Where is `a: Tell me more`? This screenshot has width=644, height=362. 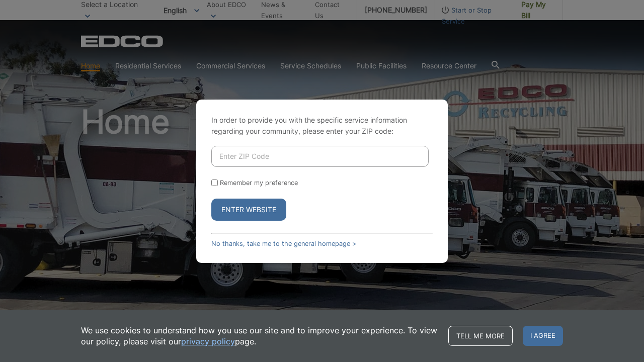
a: Tell me more is located at coordinates (480, 336).